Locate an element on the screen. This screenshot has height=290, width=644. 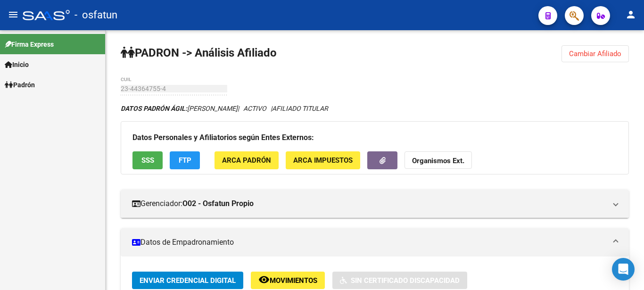
button: Cambiar Afiliado is located at coordinates (595, 54).